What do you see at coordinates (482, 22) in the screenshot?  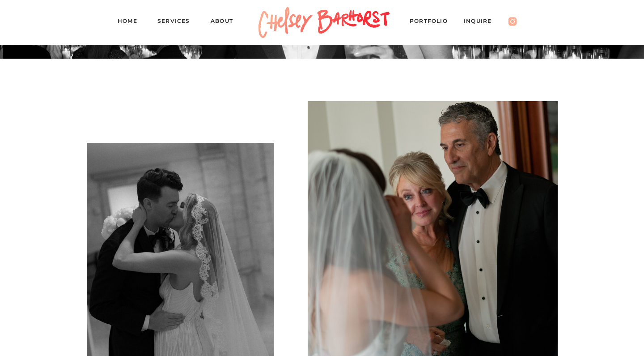 I see `nav: Inquire` at bounding box center [482, 22].